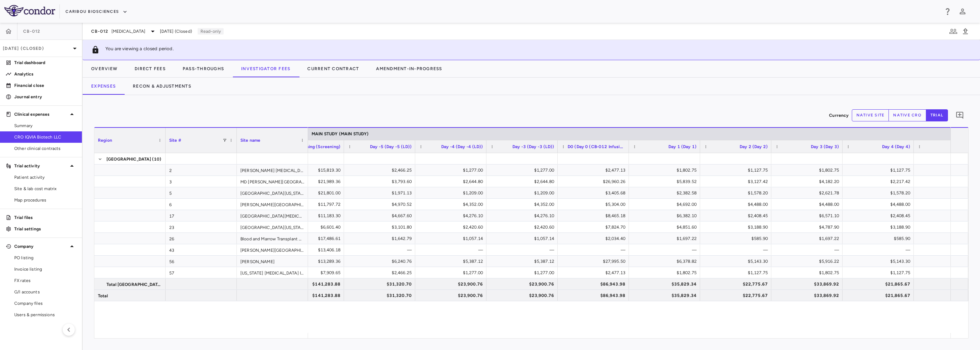 This screenshot has height=350, width=980. What do you see at coordinates (808, 193) in the screenshot?
I see `div: $2,621.78` at bounding box center [808, 193].